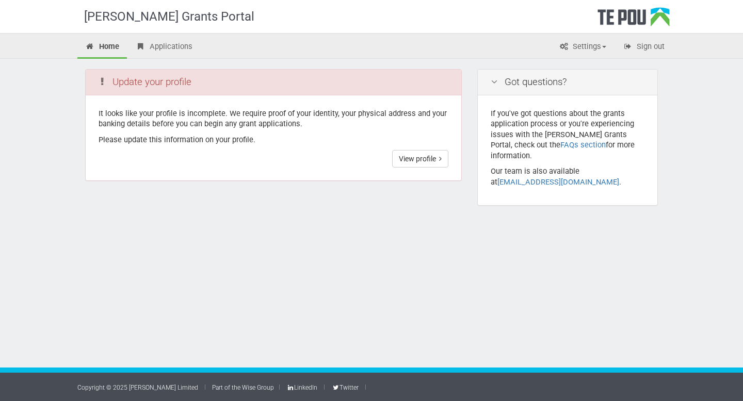 Image resolution: width=743 pixels, height=401 pixels. I want to click on p: It looks like your profile is incomplete. We require proof of your identity, your physical addres..., so click(273, 119).